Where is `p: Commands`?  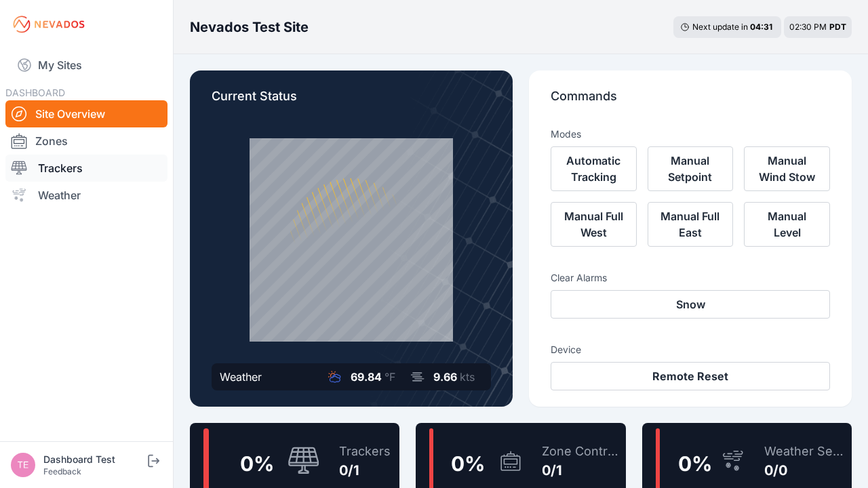
p: Commands is located at coordinates (690, 101).